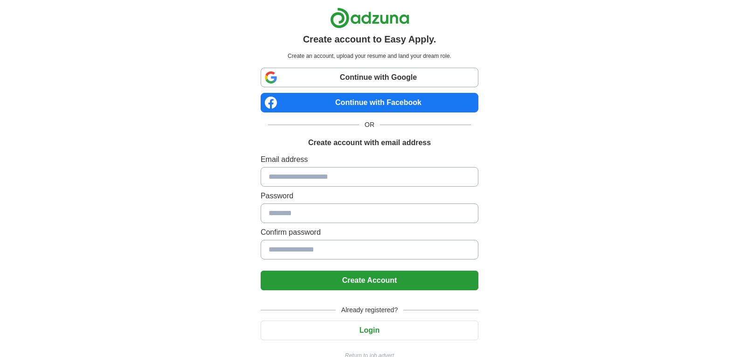 The height and width of the screenshot is (357, 739). I want to click on p: Create an account, upload your resume and land your dream role., so click(369, 56).